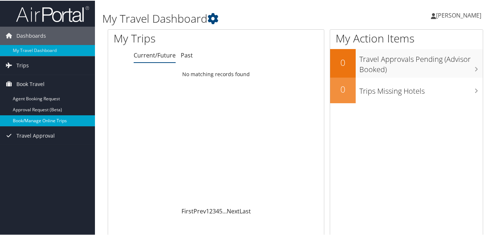 This screenshot has height=235, width=493. What do you see at coordinates (214, 210) in the screenshot?
I see `a: 3` at bounding box center [214, 210].